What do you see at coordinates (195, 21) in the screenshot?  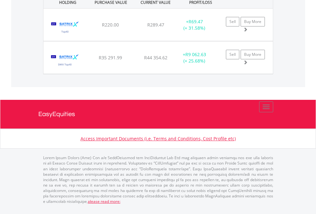 I see `span: R69.47` at bounding box center [195, 21].